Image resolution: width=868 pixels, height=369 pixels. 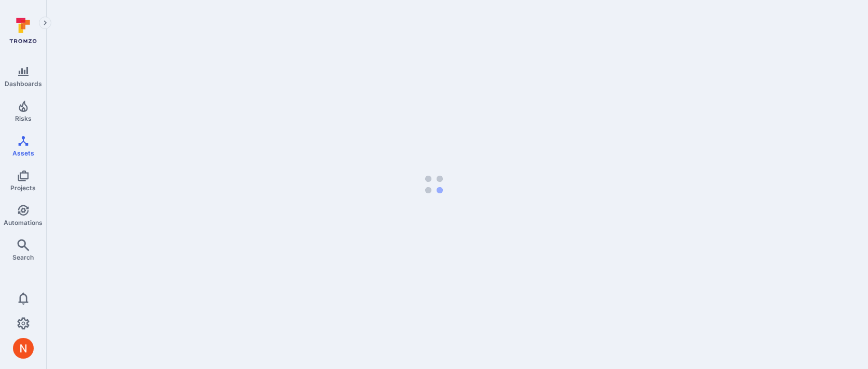 I want to click on div: Neeren Patki, so click(x=23, y=349).